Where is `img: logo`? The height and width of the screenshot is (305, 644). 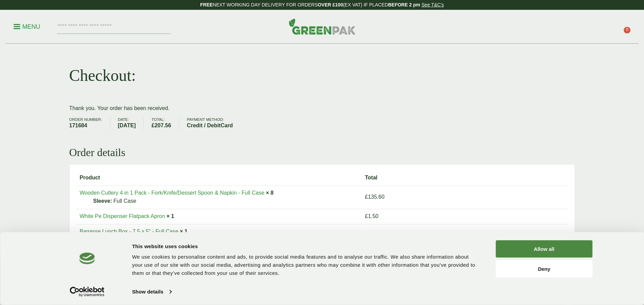
img: logo is located at coordinates (87, 258).